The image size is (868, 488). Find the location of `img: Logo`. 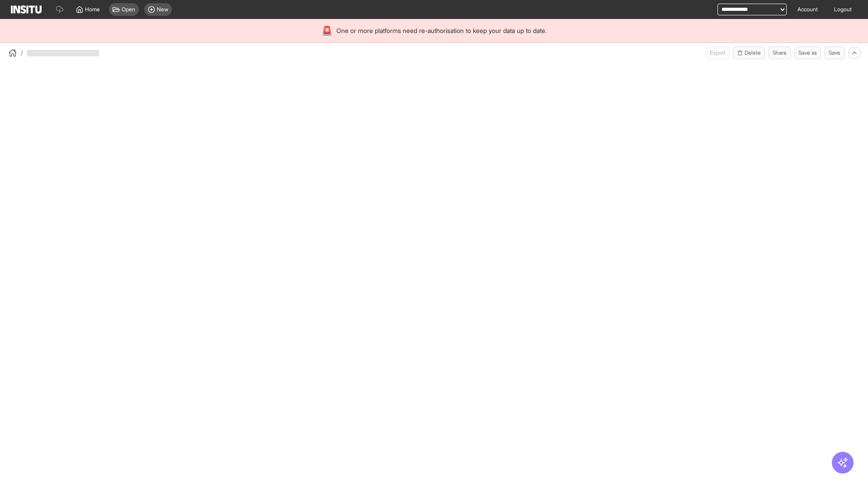

img: Logo is located at coordinates (26, 10).